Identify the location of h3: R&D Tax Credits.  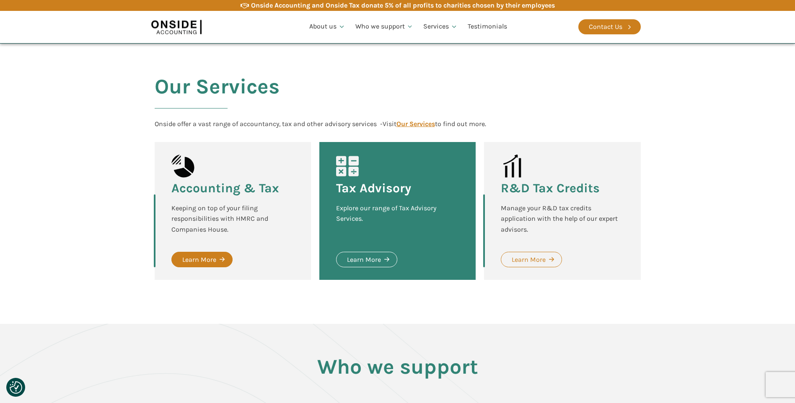
(550, 188).